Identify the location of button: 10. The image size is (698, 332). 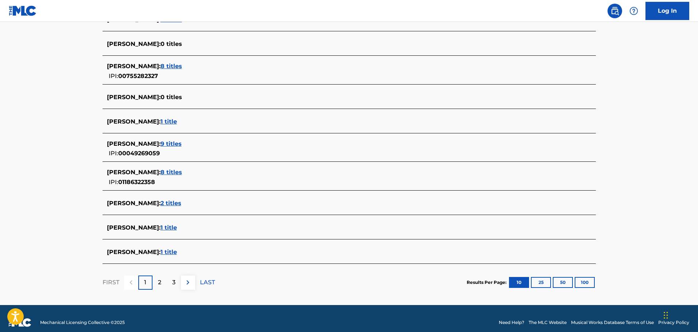
(519, 283).